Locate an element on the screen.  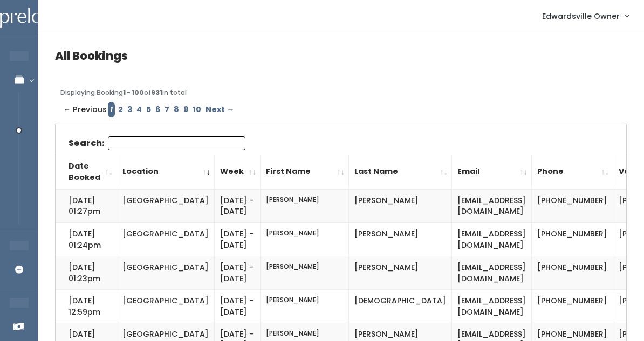
th: Location: activate to sort column ascending is located at coordinates (166, 172).